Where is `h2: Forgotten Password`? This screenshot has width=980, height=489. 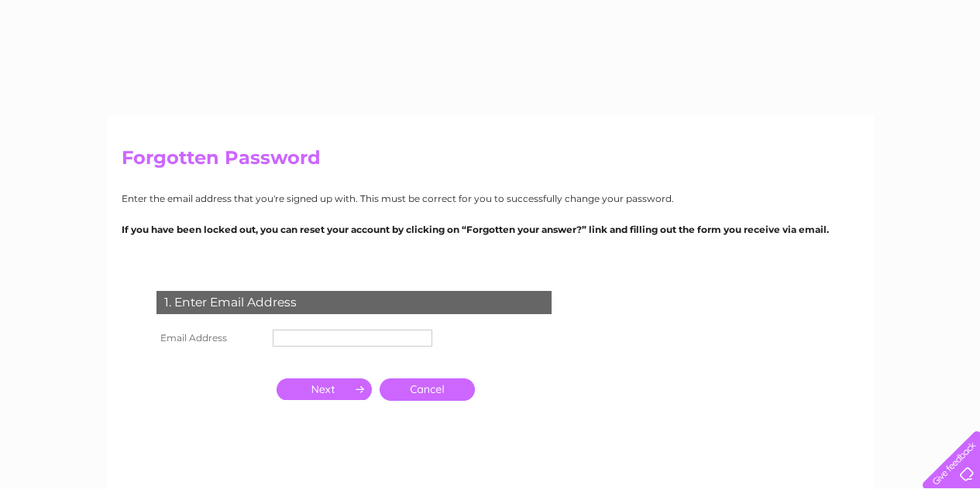
h2: Forgotten Password is located at coordinates (490, 162).